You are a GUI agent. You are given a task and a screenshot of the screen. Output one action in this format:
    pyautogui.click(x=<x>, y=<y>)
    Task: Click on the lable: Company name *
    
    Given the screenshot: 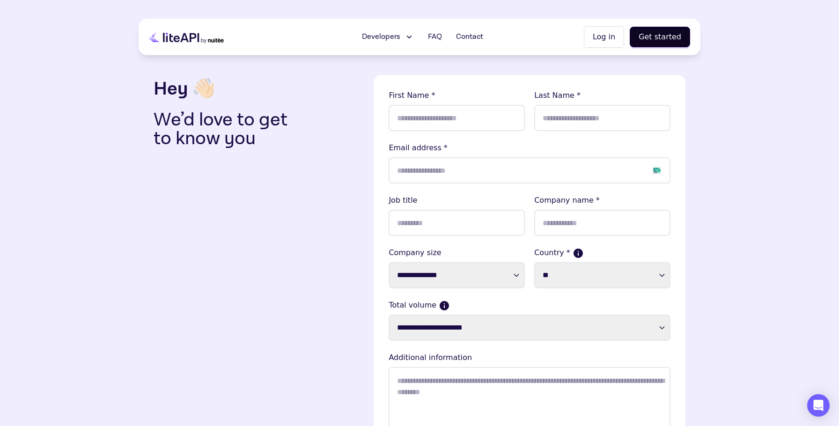 What is the action you would take?
    pyautogui.click(x=602, y=200)
    